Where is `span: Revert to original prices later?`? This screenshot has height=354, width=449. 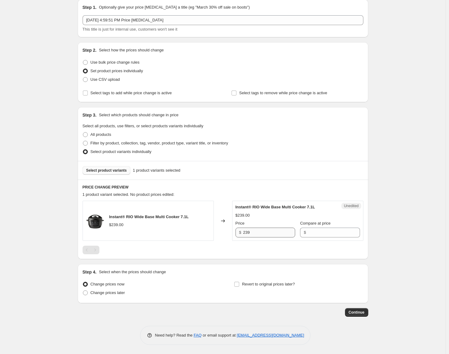
span: Revert to original prices later? is located at coordinates (268, 284).